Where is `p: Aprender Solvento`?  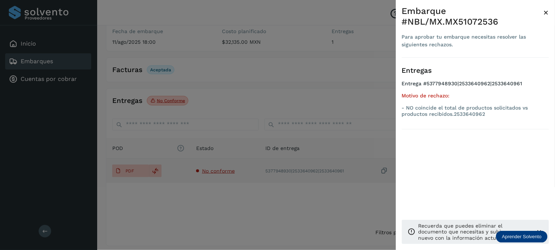 p: Aprender Solvento is located at coordinates (521, 237).